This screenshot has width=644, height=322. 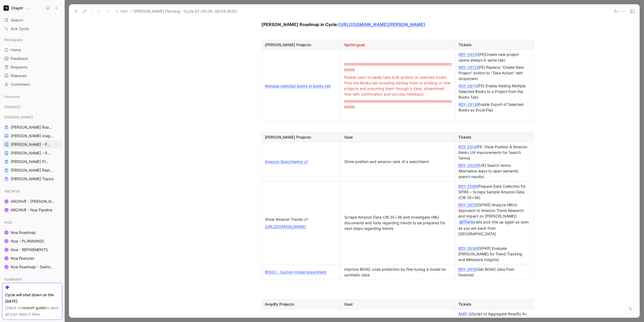 I want to click on span: Customers, so click(x=20, y=85).